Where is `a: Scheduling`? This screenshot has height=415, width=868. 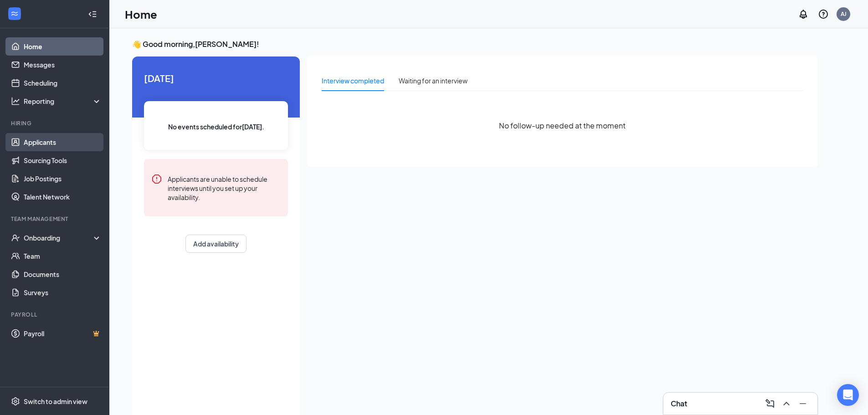 a: Scheduling is located at coordinates (63, 83).